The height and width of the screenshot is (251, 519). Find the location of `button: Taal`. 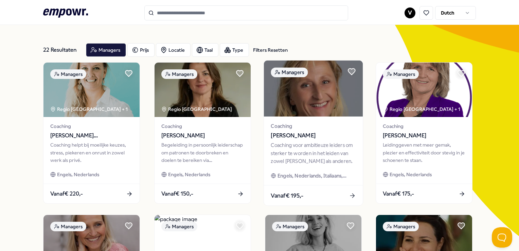

button: Taal is located at coordinates (205, 50).